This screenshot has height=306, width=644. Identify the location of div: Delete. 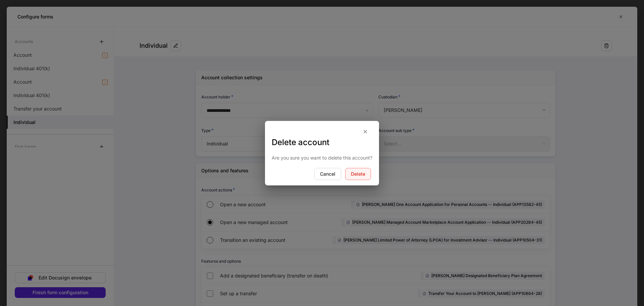
(358, 174).